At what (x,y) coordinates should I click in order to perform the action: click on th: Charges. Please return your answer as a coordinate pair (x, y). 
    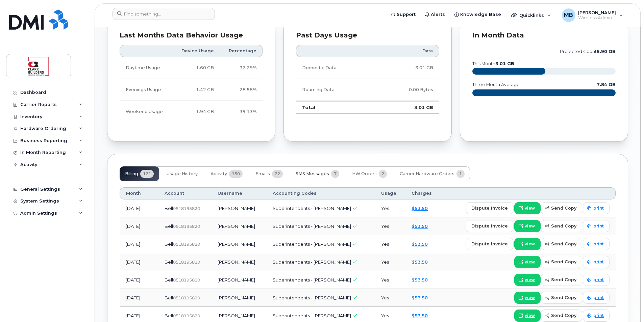
    Looking at the image, I should click on (423, 193).